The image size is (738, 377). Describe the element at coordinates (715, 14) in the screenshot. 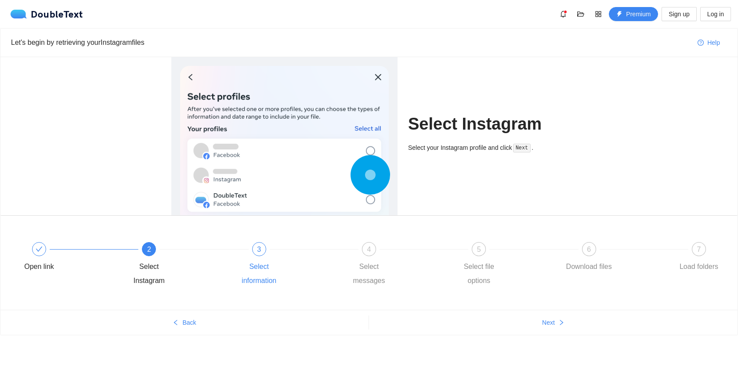

I see `span: Log in` at that location.